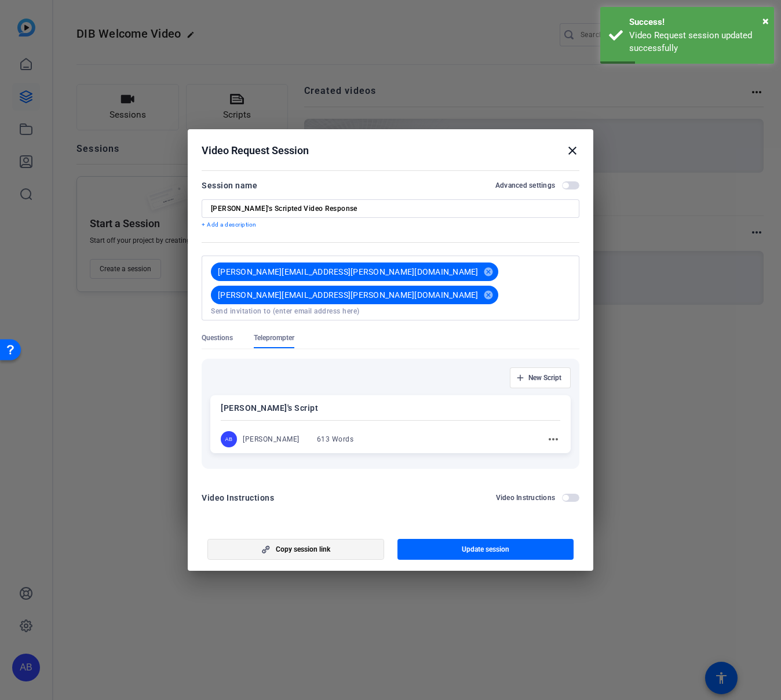  What do you see at coordinates (485, 549) in the screenshot?
I see `button: Update session` at bounding box center [485, 549].